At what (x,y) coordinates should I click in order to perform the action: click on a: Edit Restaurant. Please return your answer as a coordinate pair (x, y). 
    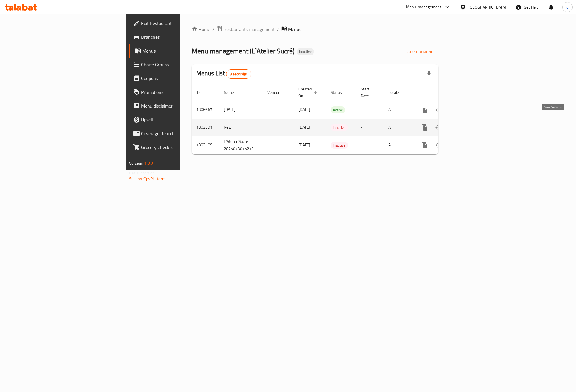
    Looking at the image, I should click on (175, 23).